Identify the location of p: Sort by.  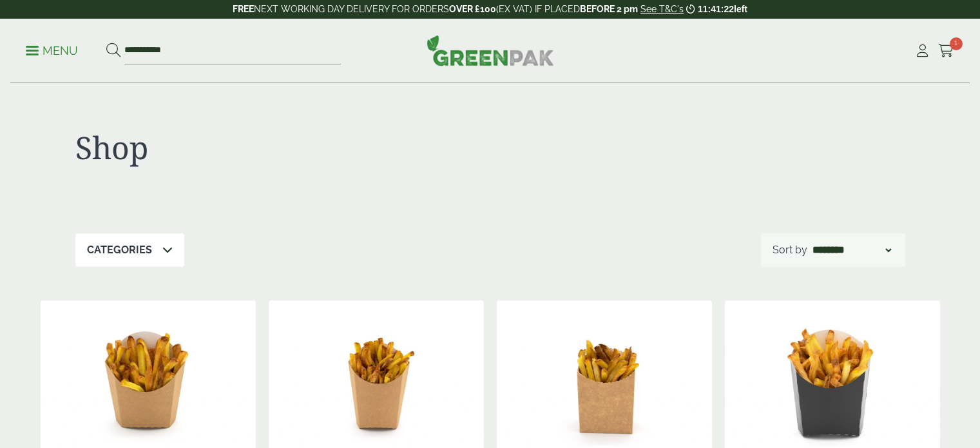
(790, 250).